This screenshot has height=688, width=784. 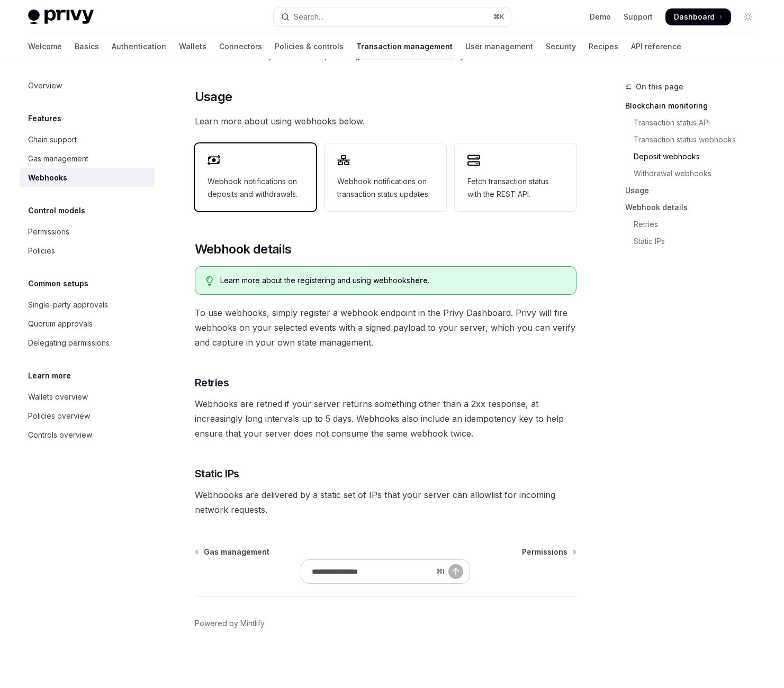 I want to click on a: Policies overview, so click(x=87, y=416).